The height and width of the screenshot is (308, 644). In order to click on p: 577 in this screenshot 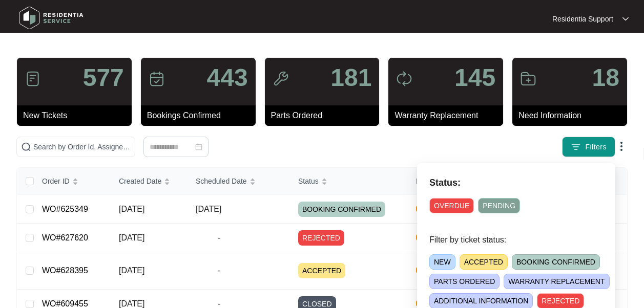, I will do `click(104, 78)`.